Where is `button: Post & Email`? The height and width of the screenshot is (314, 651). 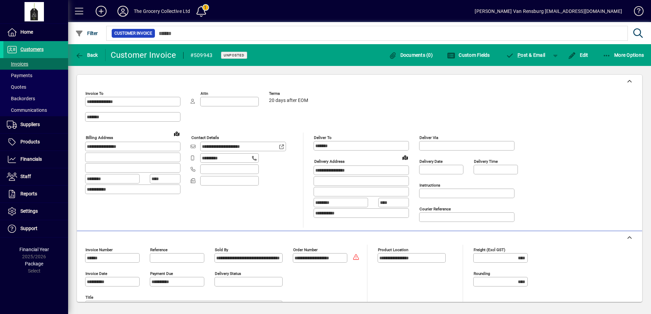 button: Post & Email is located at coordinates (525, 55).